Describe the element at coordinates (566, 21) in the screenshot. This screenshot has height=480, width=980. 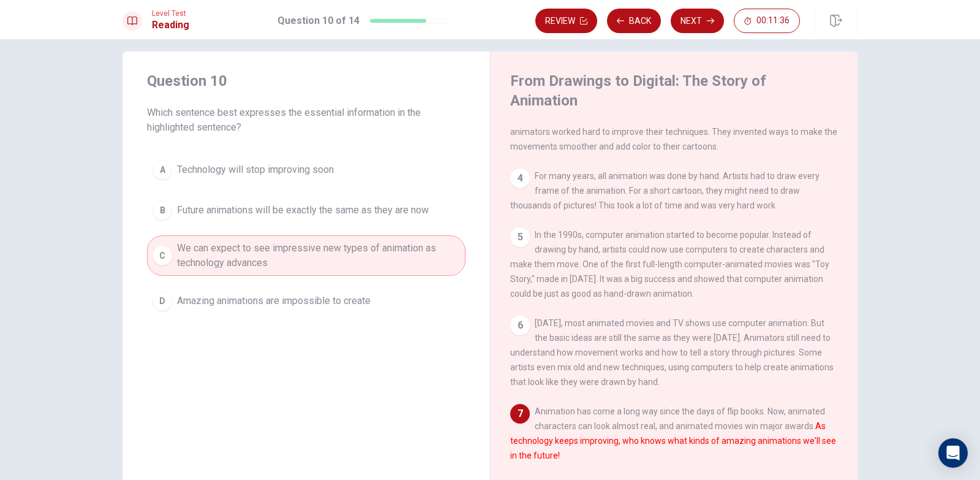
I see `button: Review` at that location.